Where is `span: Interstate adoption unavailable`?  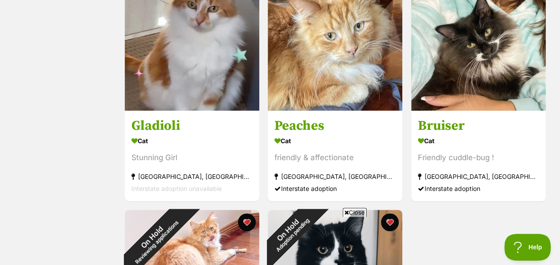
span: Interstate adoption unavailable is located at coordinates (176, 188).